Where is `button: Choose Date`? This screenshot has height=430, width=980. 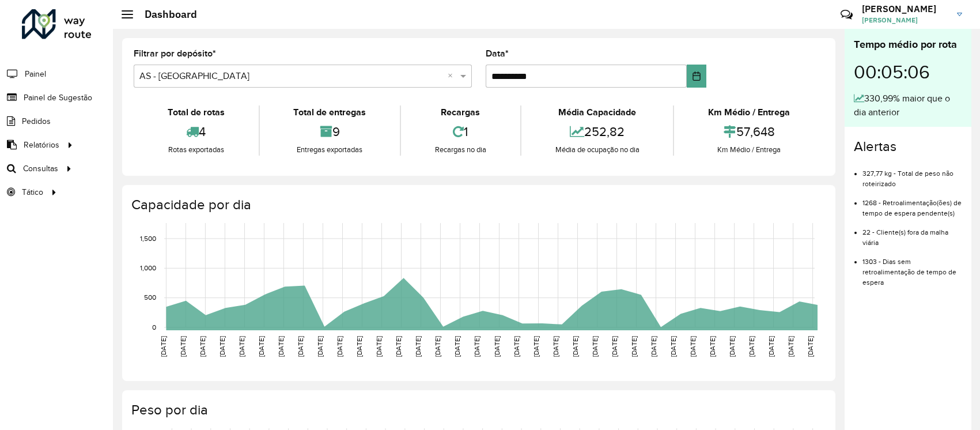
button: Choose Date is located at coordinates (697, 76).